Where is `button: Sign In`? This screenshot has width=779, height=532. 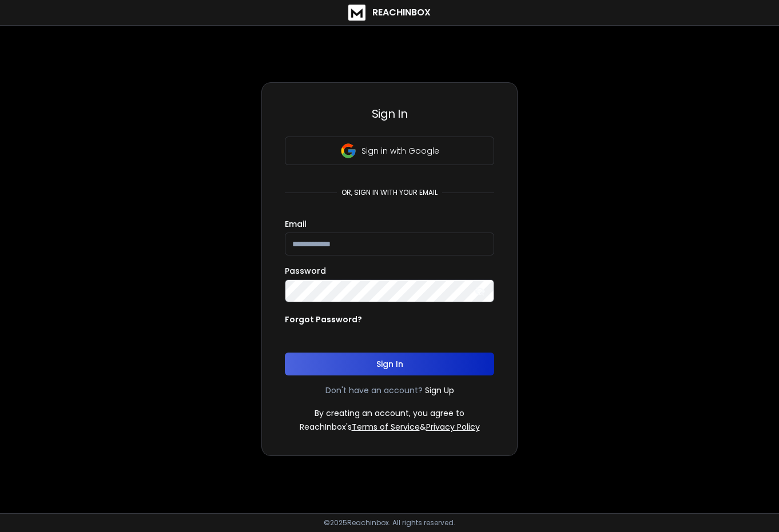
button: Sign In is located at coordinates (389, 364).